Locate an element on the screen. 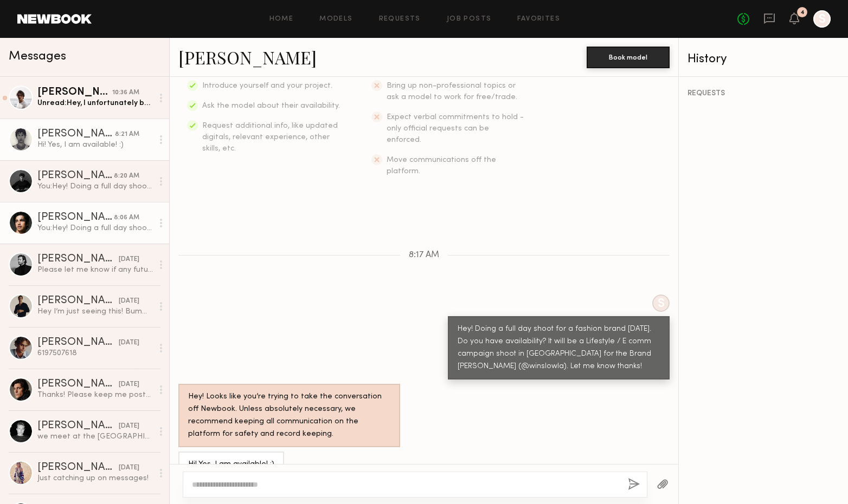 The width and height of the screenshot is (848, 504). div: History is located at coordinates (763, 59).